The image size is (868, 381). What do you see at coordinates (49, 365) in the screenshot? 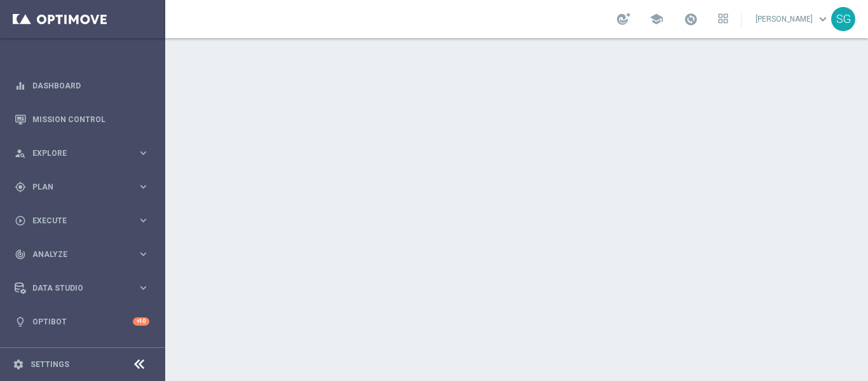
I see `a: Settings` at bounding box center [49, 365].